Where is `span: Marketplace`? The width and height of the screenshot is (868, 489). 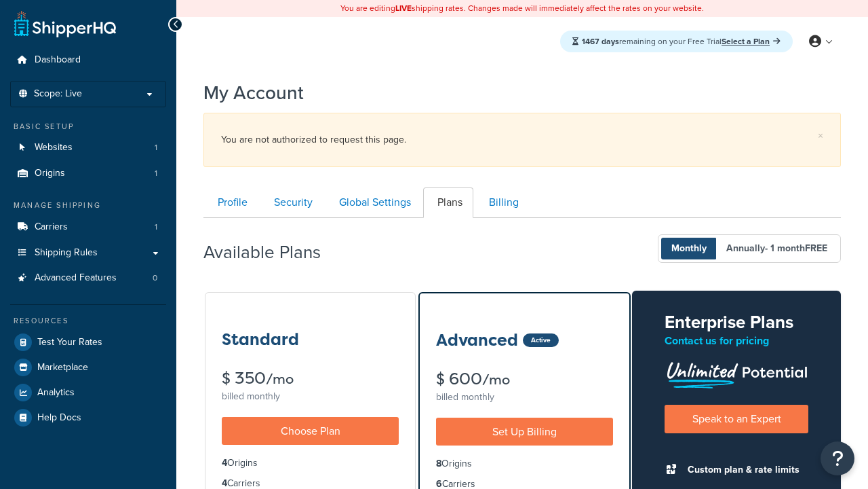 span: Marketplace is located at coordinates (62, 368).